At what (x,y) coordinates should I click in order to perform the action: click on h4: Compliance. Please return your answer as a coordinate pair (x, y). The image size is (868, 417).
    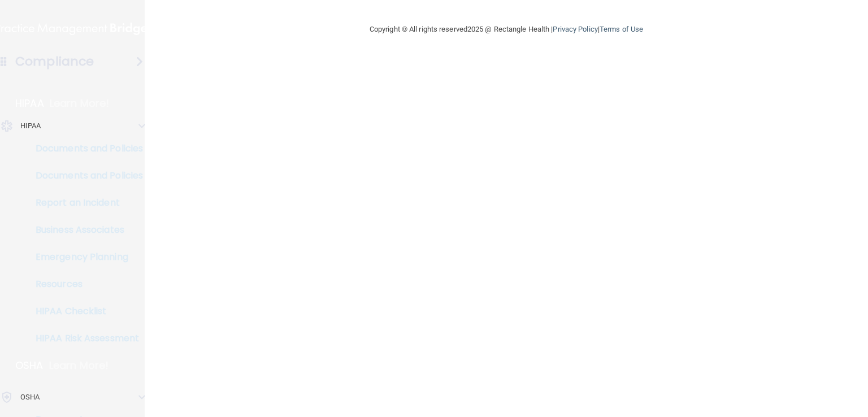
    Looking at the image, I should click on (54, 61).